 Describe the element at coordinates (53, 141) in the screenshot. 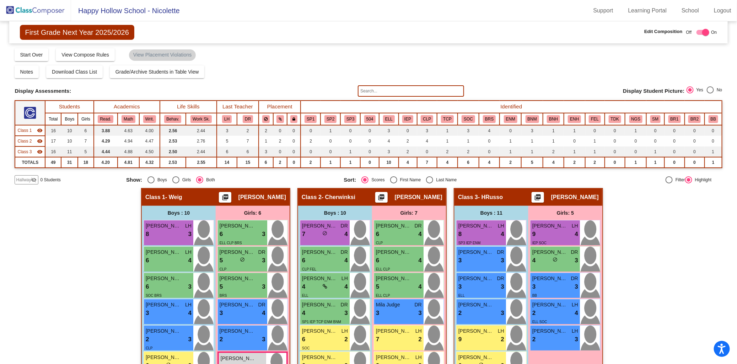

I see `td: 17` at that location.